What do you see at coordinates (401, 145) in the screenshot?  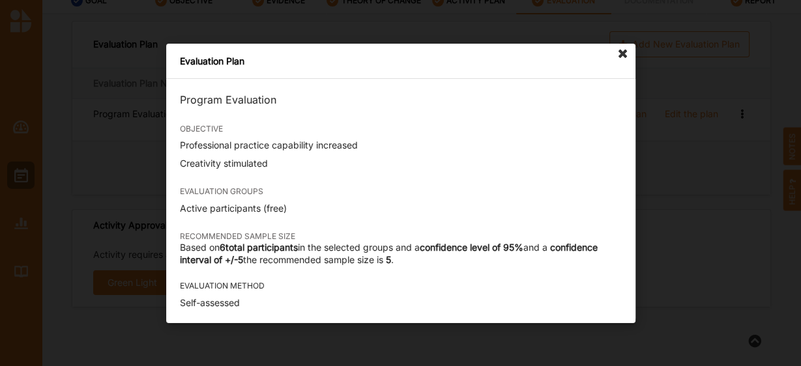 I see `div: Professional practice capability increased` at bounding box center [401, 145].